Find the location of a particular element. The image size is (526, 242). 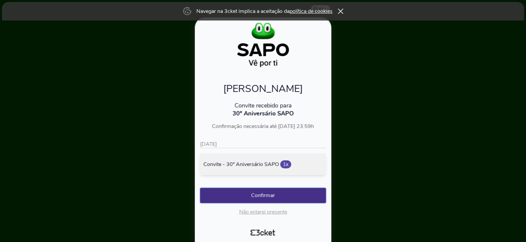

p: Não estarei presente is located at coordinates (263, 212).